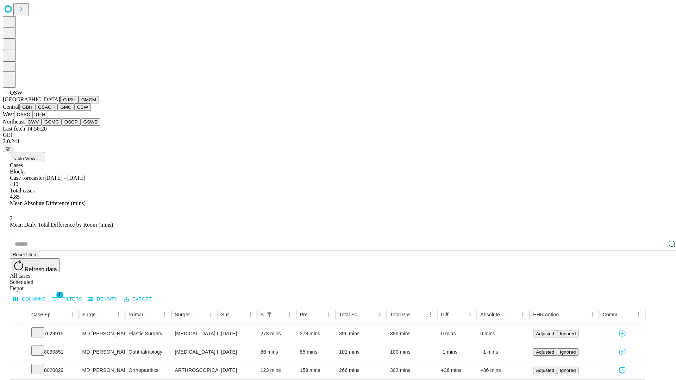 The image size is (676, 380). I want to click on button: GJSH, so click(69, 100).